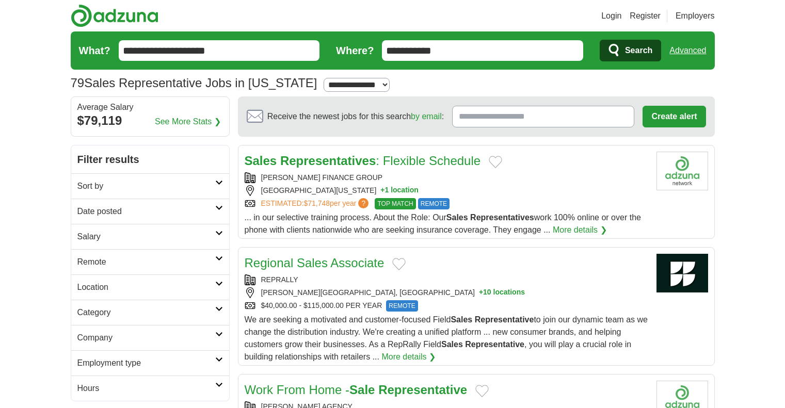  What do you see at coordinates (94, 51) in the screenshot?
I see `label: What?` at bounding box center [94, 51].